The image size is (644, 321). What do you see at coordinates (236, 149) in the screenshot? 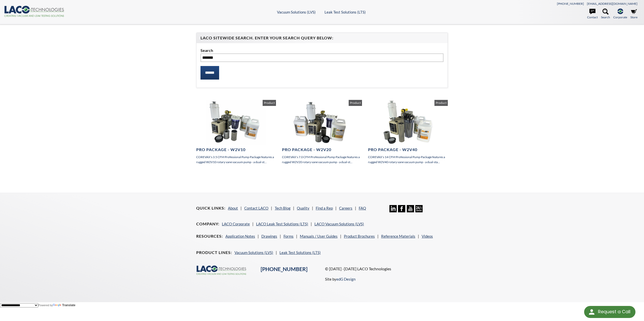
I see `h4: Pro Package - W2V10` at bounding box center [236, 149].